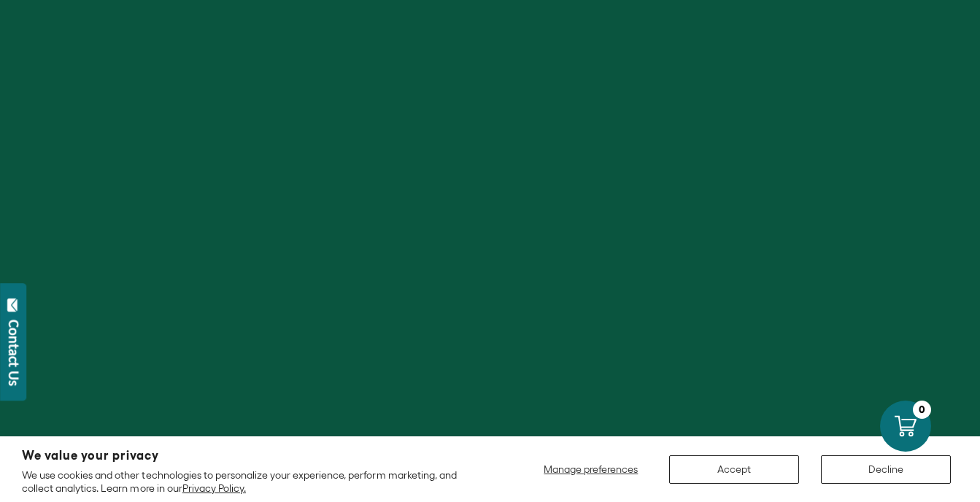 The height and width of the screenshot is (502, 980). What do you see at coordinates (255, 482) in the screenshot?
I see `p: We use cookies and other technologies to personalize your experience, perform marketing, and coll...` at bounding box center [255, 482].